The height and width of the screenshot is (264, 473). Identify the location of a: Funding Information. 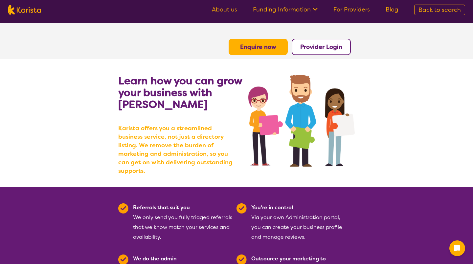
(285, 10).